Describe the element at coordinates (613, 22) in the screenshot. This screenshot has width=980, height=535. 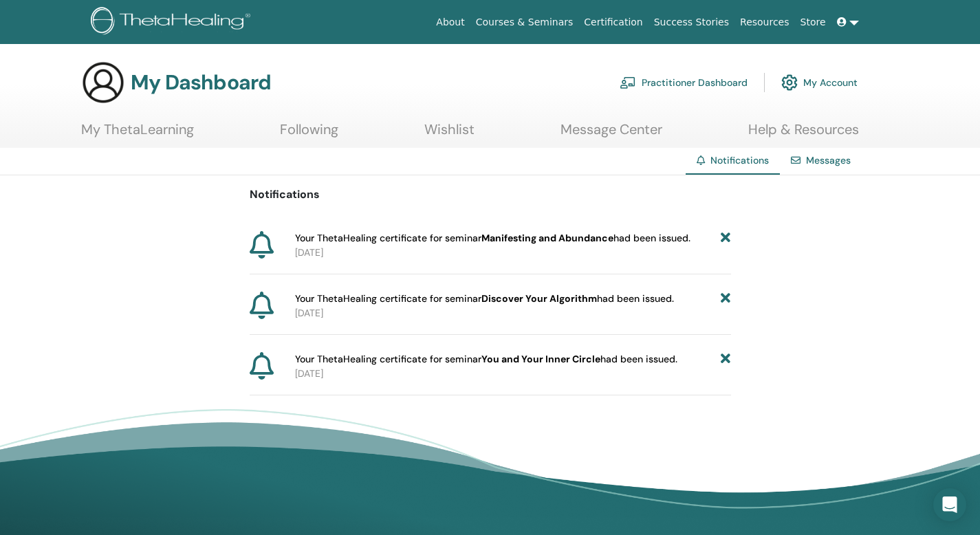
I see `a: Certification` at that location.